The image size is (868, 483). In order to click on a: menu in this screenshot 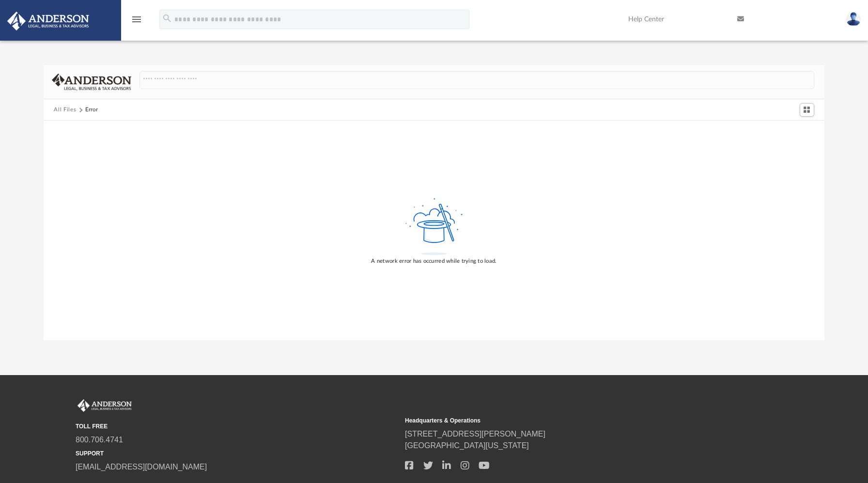, I will do `click(137, 22)`.